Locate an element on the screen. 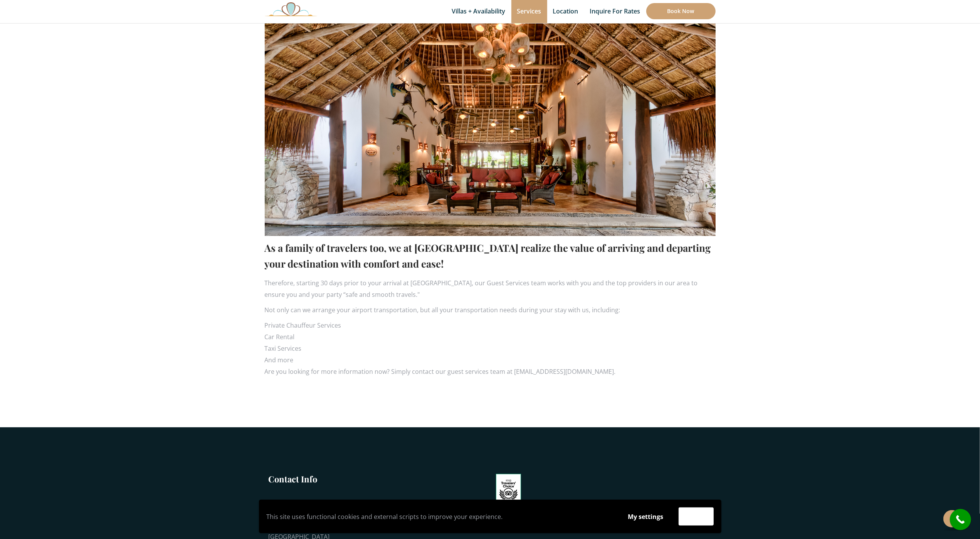 This screenshot has width=980, height=539. a: call is located at coordinates (961, 520).